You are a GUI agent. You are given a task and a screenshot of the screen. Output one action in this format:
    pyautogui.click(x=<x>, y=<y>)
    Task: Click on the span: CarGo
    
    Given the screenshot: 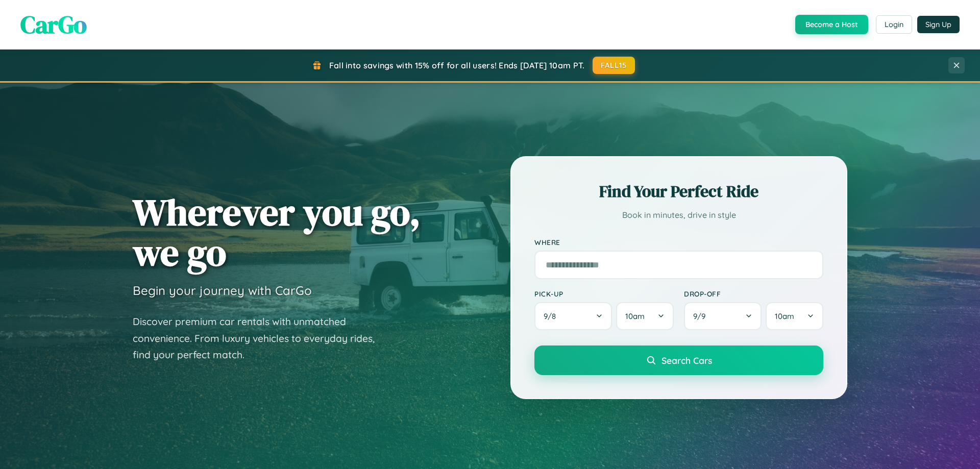 What is the action you would take?
    pyautogui.click(x=54, y=24)
    